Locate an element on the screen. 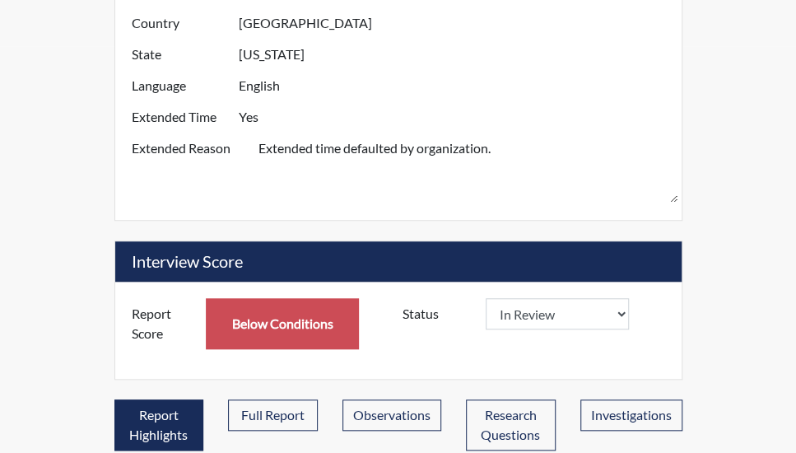 The height and width of the screenshot is (453, 796). div: Document a decision to hire or decline a candiate is located at coordinates (534, 314).